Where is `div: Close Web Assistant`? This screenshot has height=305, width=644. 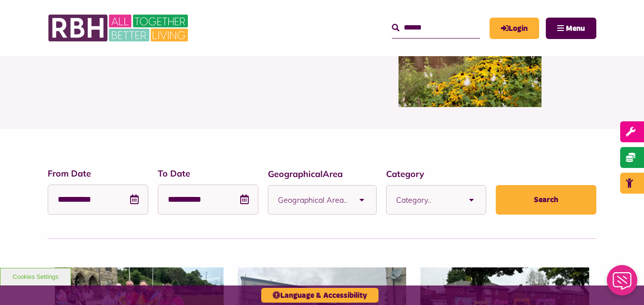 div: Close Web Assistant is located at coordinates (21, 18).